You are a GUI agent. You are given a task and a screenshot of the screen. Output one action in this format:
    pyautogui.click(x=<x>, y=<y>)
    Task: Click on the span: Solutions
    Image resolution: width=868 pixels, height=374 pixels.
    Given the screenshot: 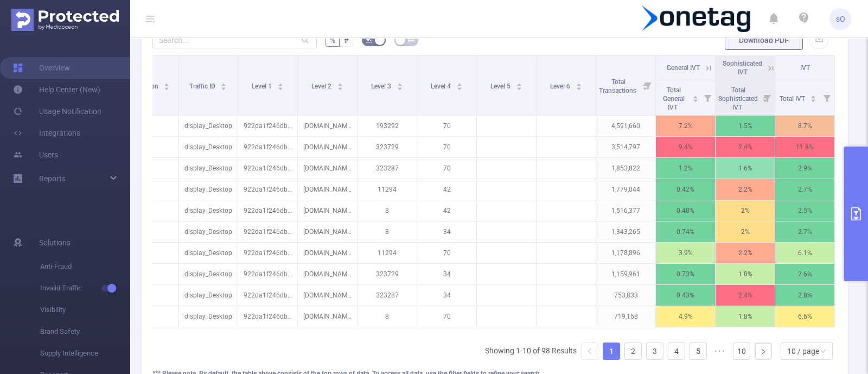 What is the action you would take?
    pyautogui.click(x=55, y=243)
    